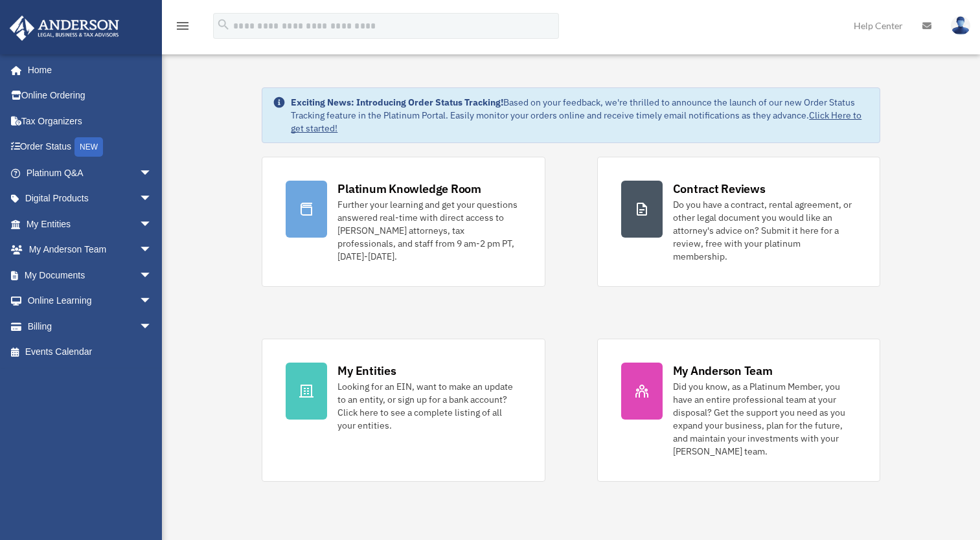 Image resolution: width=980 pixels, height=540 pixels. I want to click on i: menu, so click(183, 26).